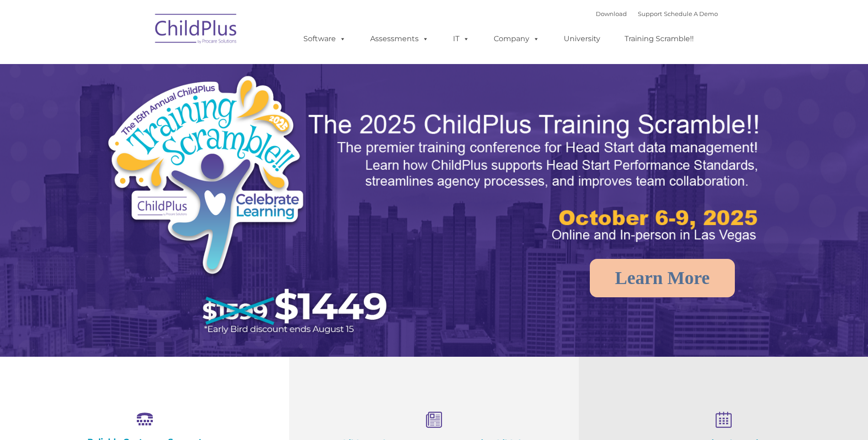  I want to click on a: Training Scramble!!, so click(659, 39).